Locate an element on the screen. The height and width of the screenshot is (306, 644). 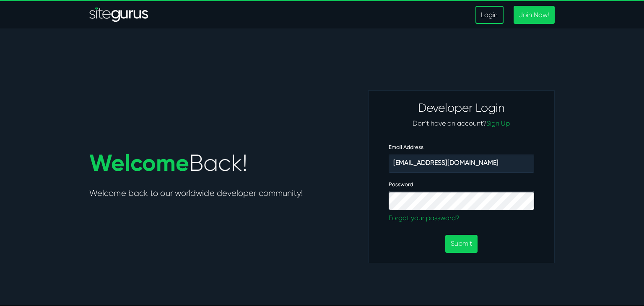
label: Password is located at coordinates (401, 184).